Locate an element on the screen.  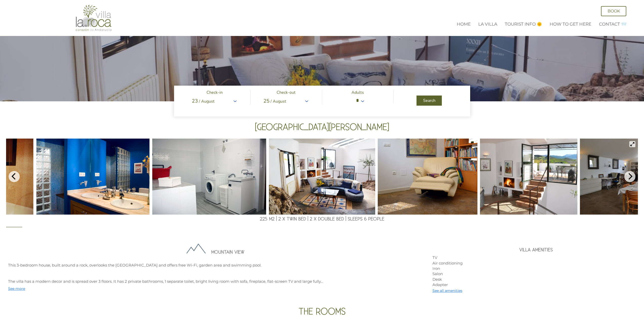
p: See all amenities is located at coordinates (535, 291).